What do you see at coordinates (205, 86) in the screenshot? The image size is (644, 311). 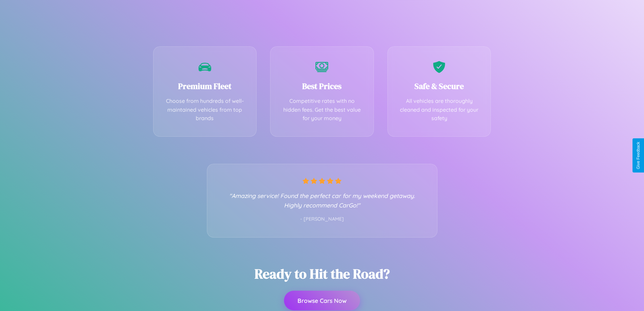 I see `h3: Premium Fleet` at bounding box center [205, 86].